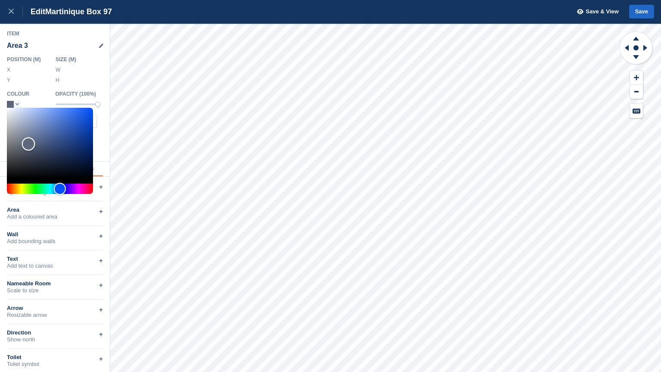 Image resolution: width=661 pixels, height=372 pixels. What do you see at coordinates (55, 217) in the screenshot?
I see `div: Add a coloured area` at bounding box center [55, 217].